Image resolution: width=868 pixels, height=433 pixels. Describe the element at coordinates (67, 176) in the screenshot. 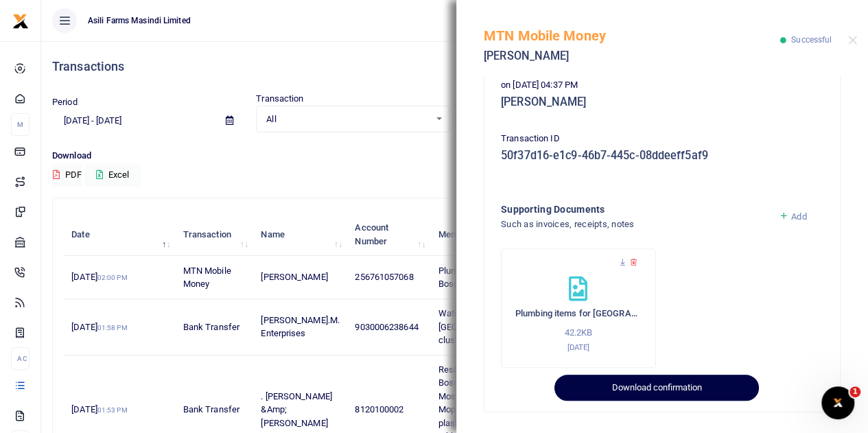

I see `button: PDF` at that location.